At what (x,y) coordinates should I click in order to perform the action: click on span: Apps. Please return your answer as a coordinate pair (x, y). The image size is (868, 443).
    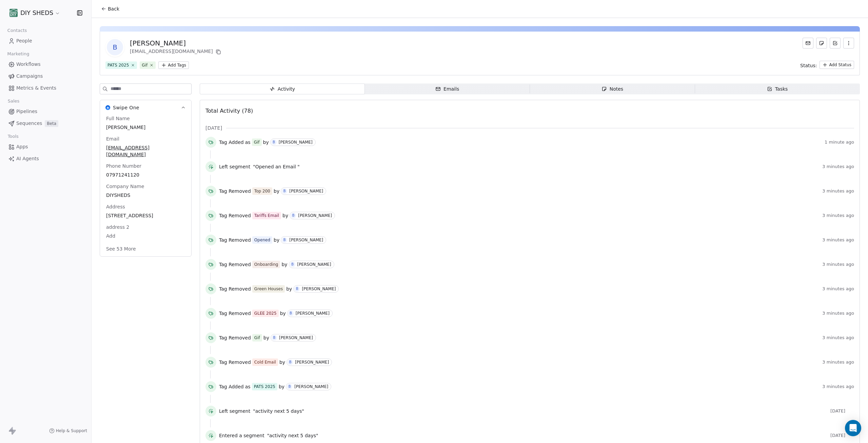
    Looking at the image, I should click on (22, 147).